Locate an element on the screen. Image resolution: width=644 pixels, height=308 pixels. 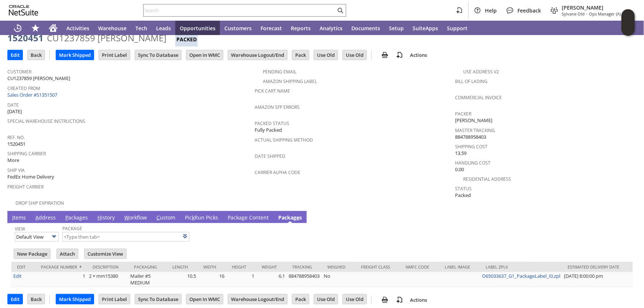
a: Special Warehouse Instructions is located at coordinates (46, 121).